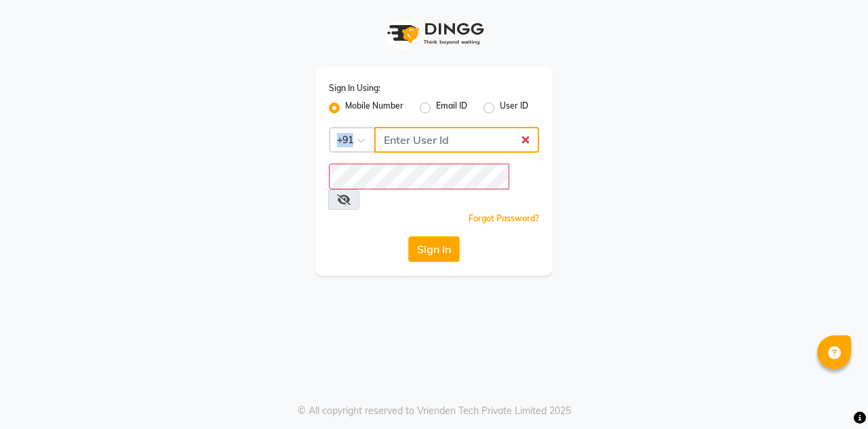 The width and height of the screenshot is (868, 429). What do you see at coordinates (434, 249) in the screenshot?
I see `button: Sign In` at bounding box center [434, 249].